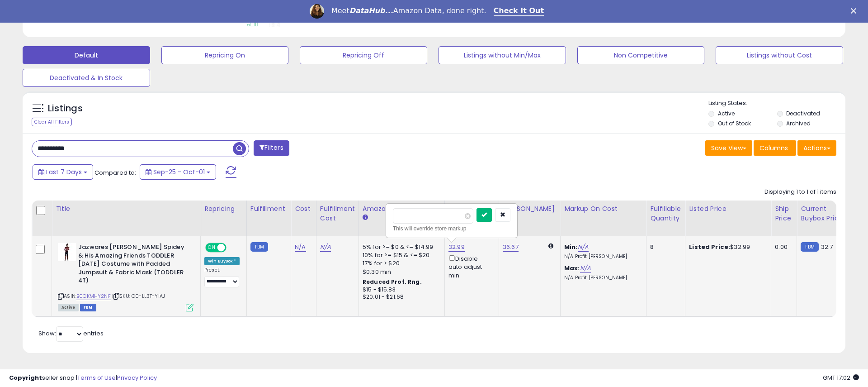  I want to click on button: Columns, so click(775, 148).